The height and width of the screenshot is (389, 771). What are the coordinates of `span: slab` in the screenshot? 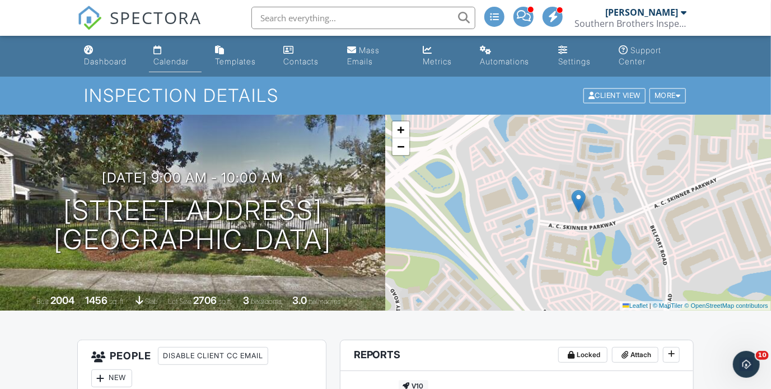 It's located at (151, 301).